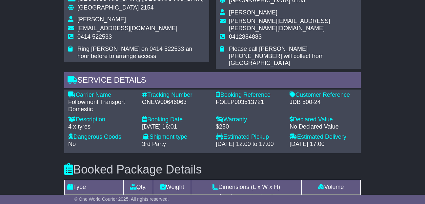  Describe the element at coordinates (323, 95) in the screenshot. I see `div: Customer Reference` at that location.